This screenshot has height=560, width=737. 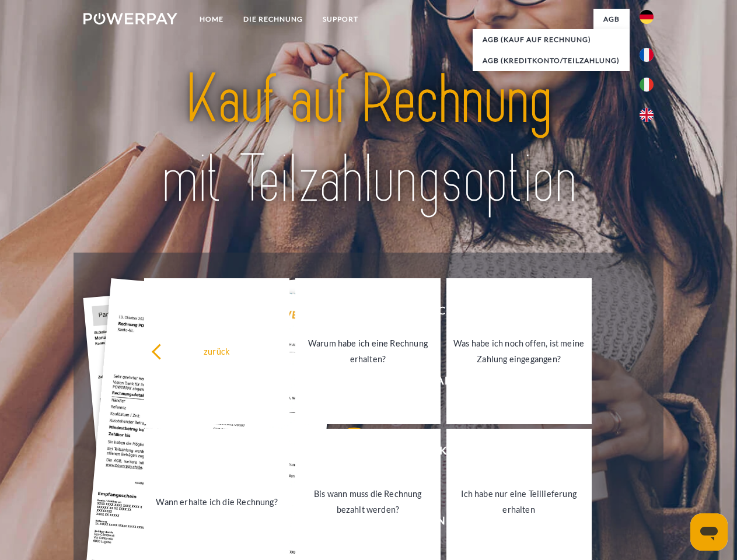 I want to click on div: Bis wann muss die Rechnung bezahlt werden?, so click(x=368, y=502).